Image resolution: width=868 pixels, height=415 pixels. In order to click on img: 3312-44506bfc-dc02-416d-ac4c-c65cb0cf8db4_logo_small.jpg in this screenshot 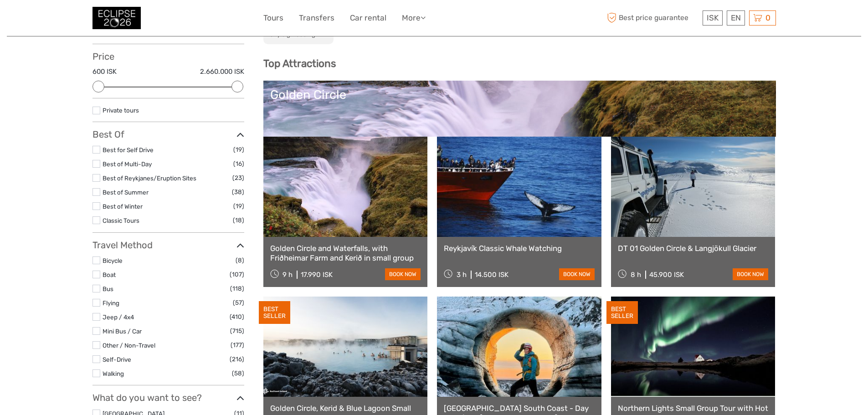, I will do `click(116, 18)`.